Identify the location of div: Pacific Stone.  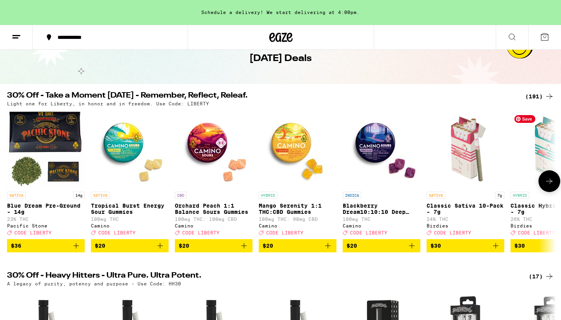
(46, 225).